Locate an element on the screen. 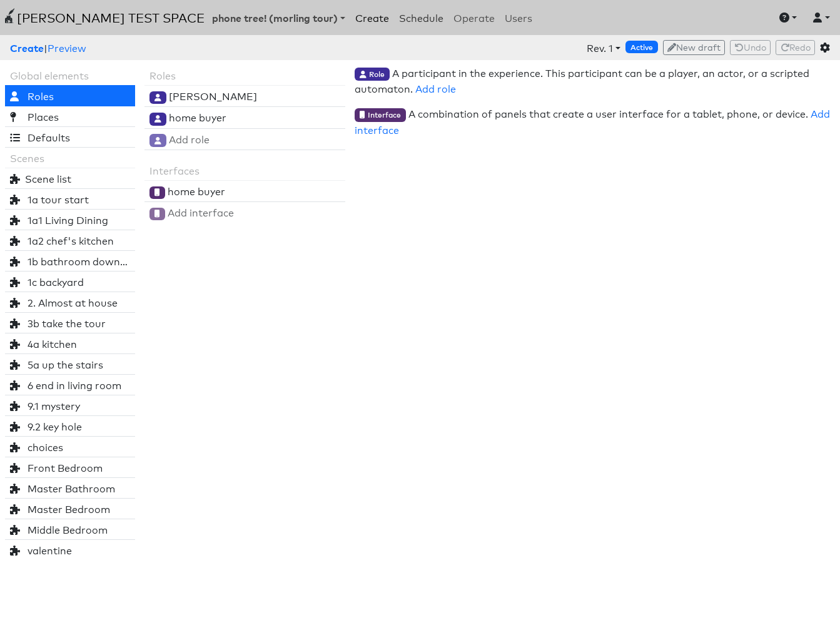 The height and width of the screenshot is (640, 840). span: 3b take the tour is located at coordinates (57, 322).